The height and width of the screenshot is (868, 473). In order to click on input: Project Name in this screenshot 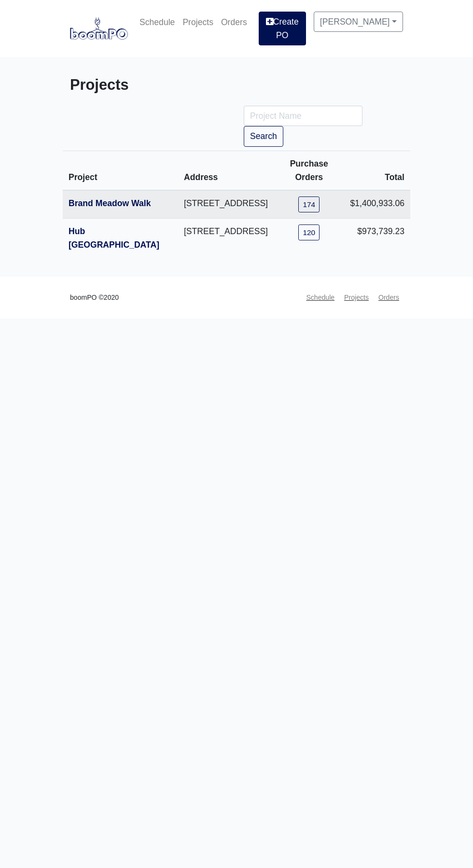, I will do `click(303, 116)`.